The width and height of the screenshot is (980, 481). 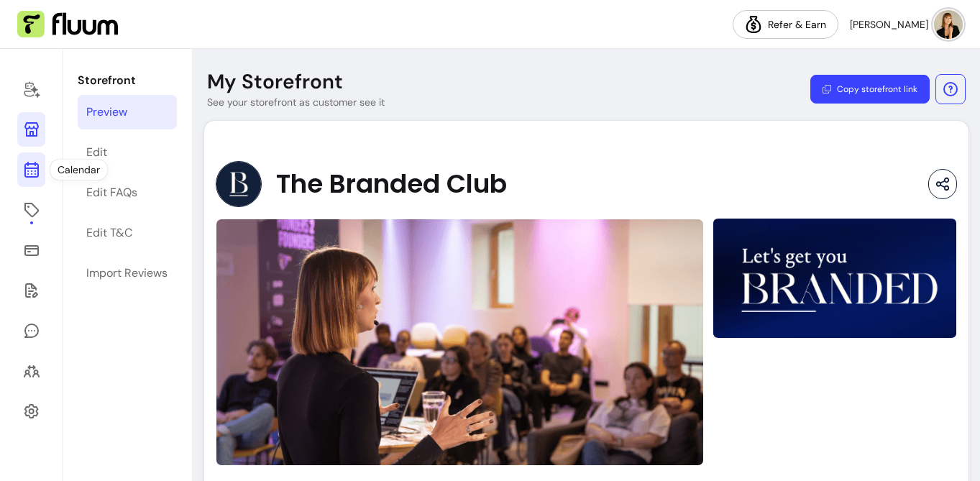 What do you see at coordinates (239, 184) in the screenshot?
I see `img: Provider image` at bounding box center [239, 184].